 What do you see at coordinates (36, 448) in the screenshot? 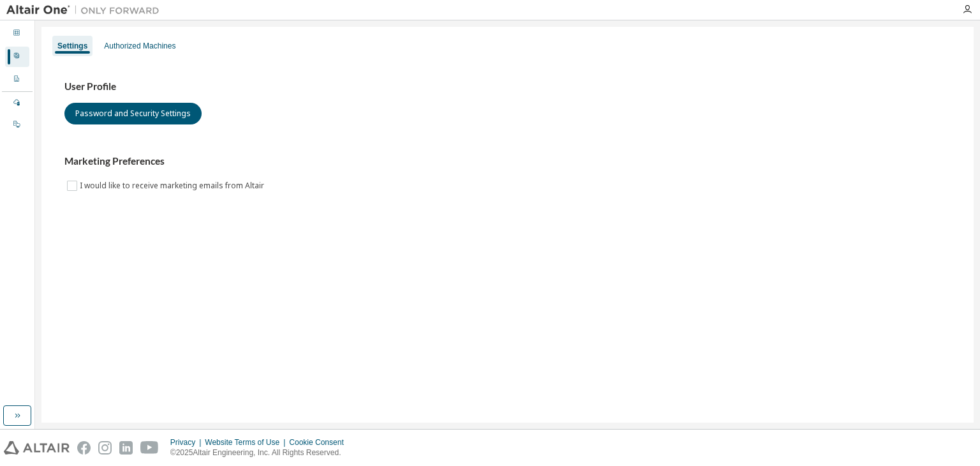
I see `img: altair_logo.svg` at bounding box center [36, 448].